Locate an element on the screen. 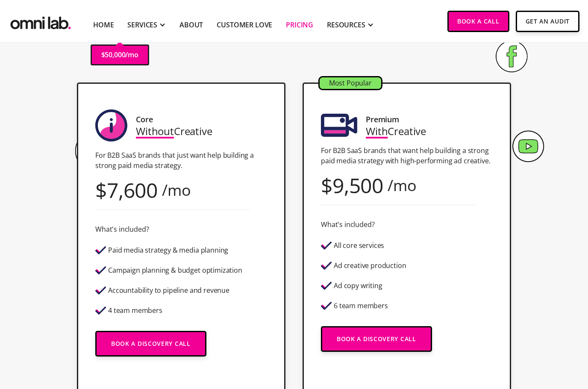 The image size is (588, 389). div: RESOURCES is located at coordinates (346, 25).